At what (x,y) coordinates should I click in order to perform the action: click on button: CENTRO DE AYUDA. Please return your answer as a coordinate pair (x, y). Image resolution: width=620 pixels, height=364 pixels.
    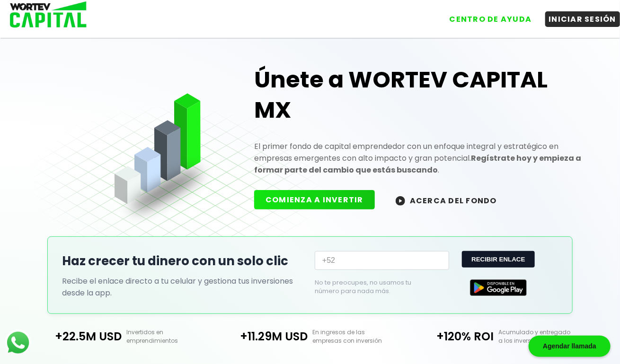
    Looking at the image, I should click on (491, 19).